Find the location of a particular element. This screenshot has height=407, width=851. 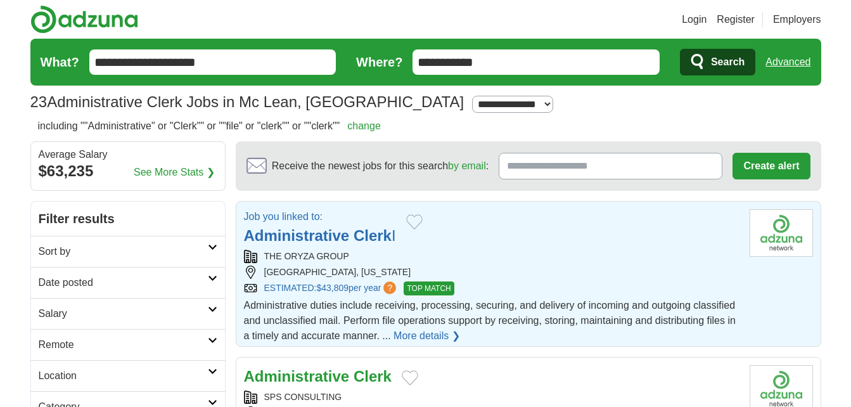

span: Receive the newest jobs for this search : is located at coordinates (380, 166).